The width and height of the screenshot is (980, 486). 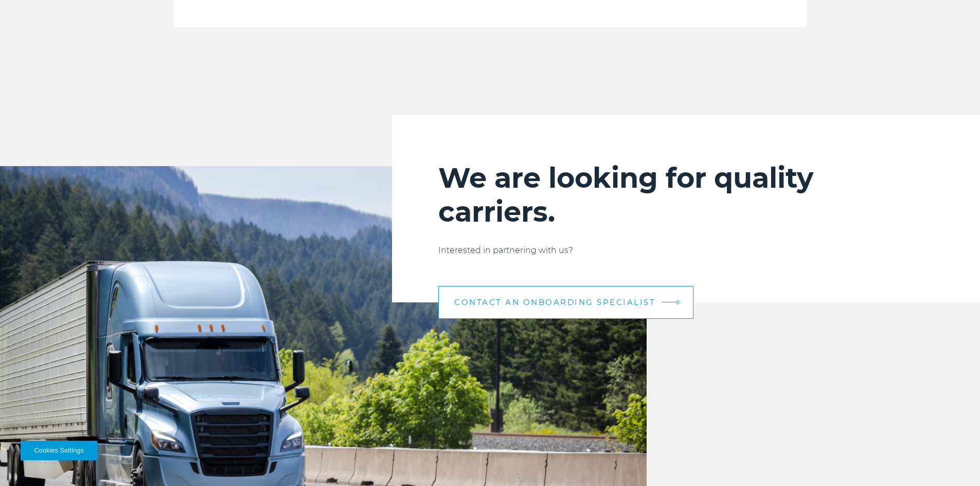 What do you see at coordinates (565, 302) in the screenshot?
I see `a: CONTACT AN ONBOARDING SPECIALIST arrow arrow` at bounding box center [565, 302].